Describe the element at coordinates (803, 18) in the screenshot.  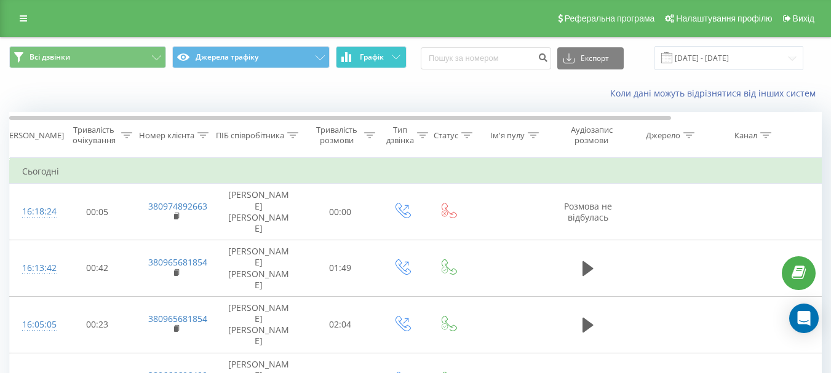
I see `span: Вихід` at that location.